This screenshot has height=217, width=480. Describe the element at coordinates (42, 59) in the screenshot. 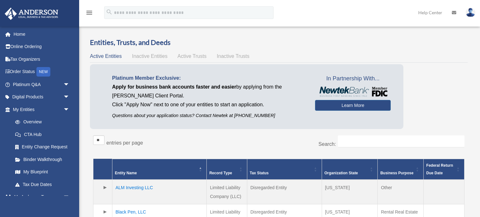

I see `a: Tax Organizers` at that location.